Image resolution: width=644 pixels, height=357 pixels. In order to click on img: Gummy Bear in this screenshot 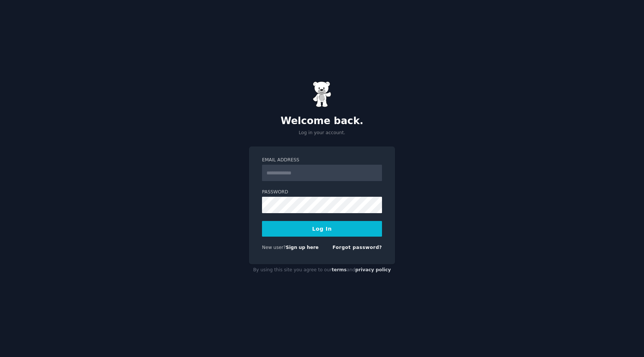, I will do `click(322, 94)`.